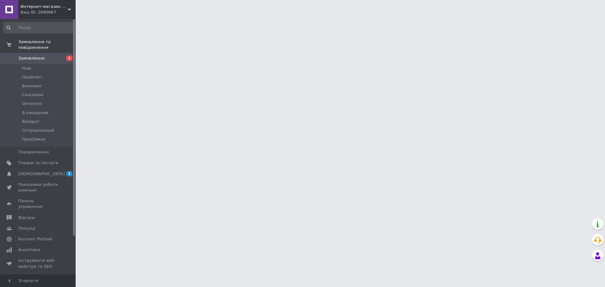 This screenshot has height=287, width=605. What do you see at coordinates (33, 95) in the screenshot?
I see `span: Скасовані` at bounding box center [33, 95].